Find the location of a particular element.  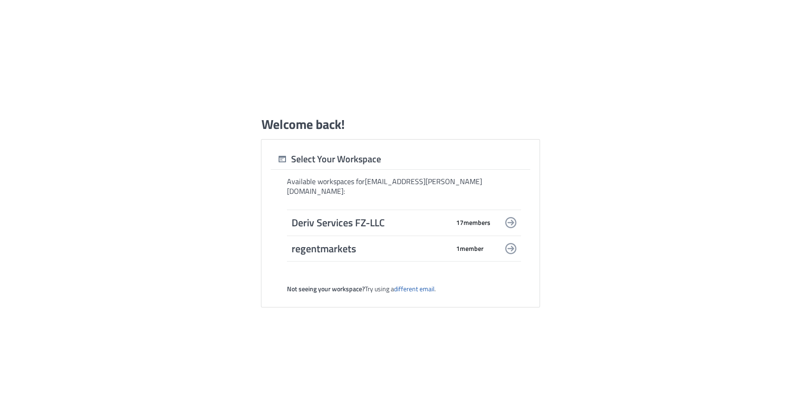

span: regentmarkets is located at coordinates (371, 249).